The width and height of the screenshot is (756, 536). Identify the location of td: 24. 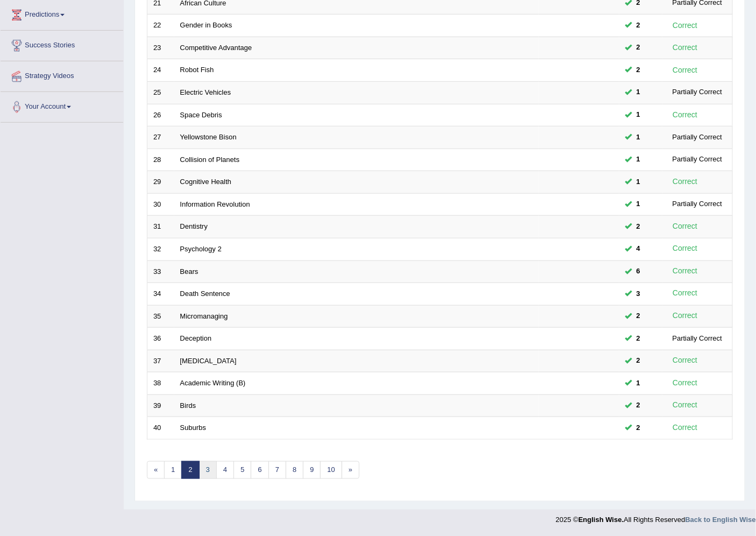
(161, 70).